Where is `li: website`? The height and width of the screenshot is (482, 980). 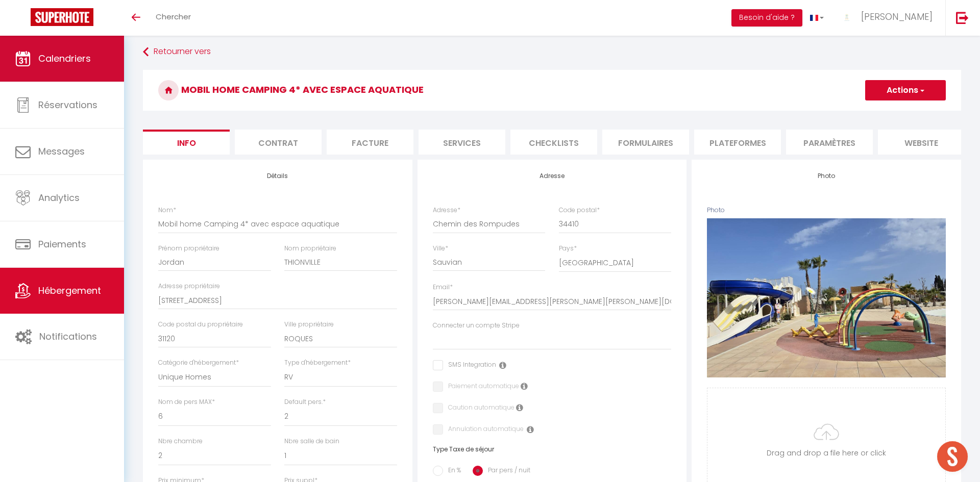 li: website is located at coordinates (922, 142).